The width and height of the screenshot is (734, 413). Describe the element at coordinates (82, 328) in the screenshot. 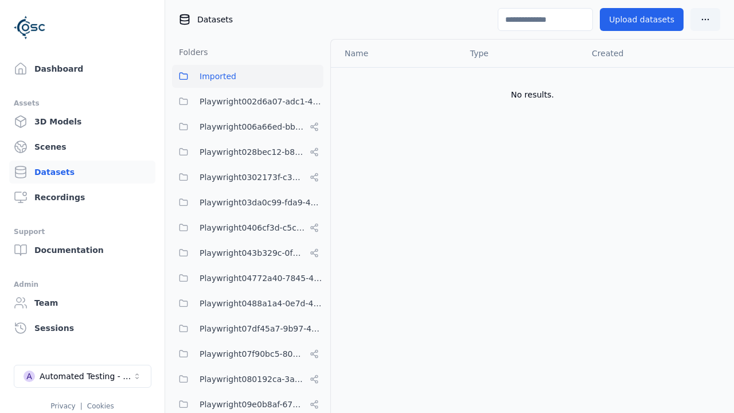

I see `a: Sessions` at that location.